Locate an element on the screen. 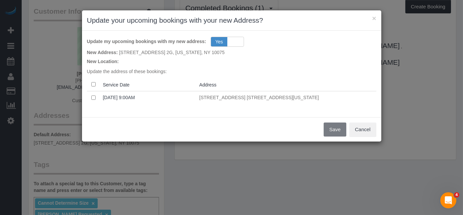  th: Address is located at coordinates (286, 84).